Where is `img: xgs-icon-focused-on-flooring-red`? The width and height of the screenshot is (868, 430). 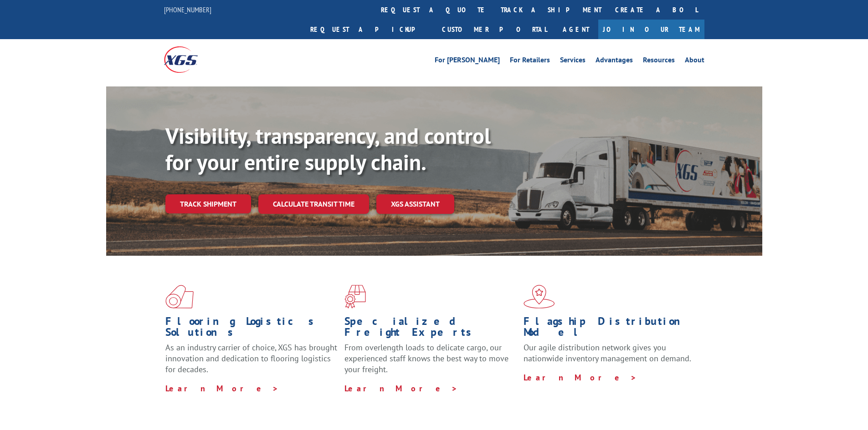
img: xgs-icon-focused-on-flooring-red is located at coordinates (355, 296).